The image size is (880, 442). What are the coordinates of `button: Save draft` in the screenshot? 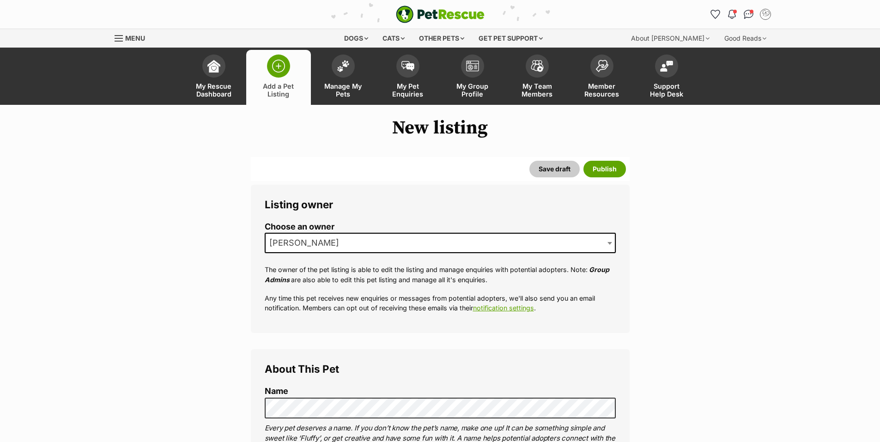 It's located at (554, 169).